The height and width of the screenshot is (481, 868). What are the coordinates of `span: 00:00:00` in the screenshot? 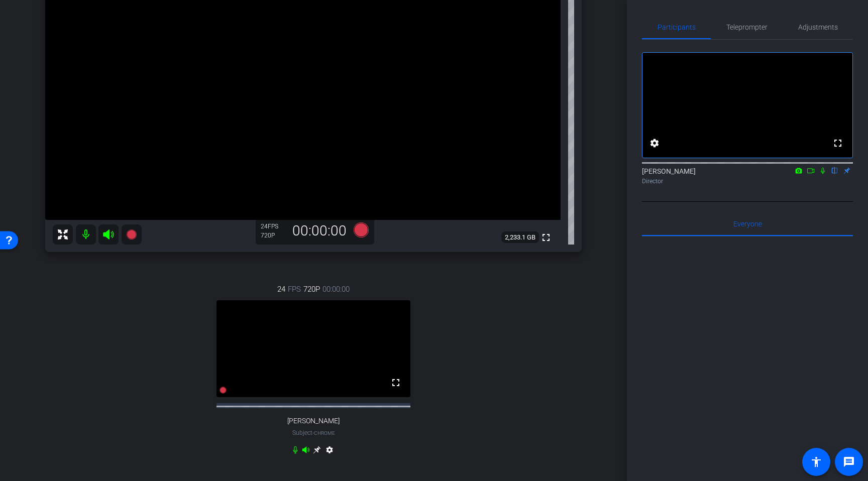 It's located at (336, 289).